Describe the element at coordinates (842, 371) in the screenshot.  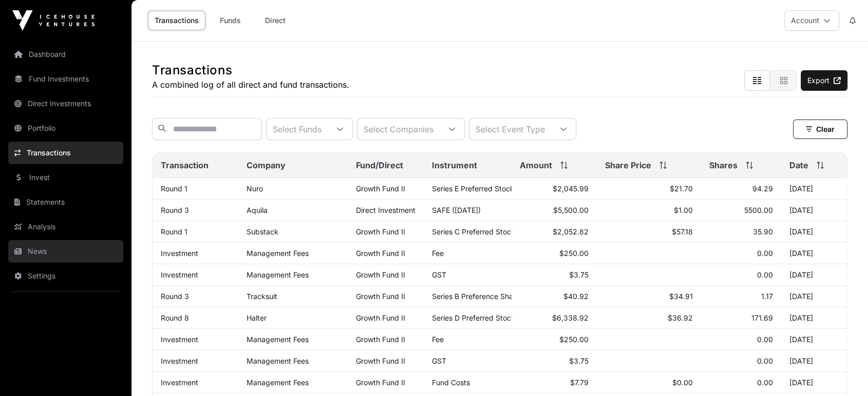
I see `div: Chat Widget` at that location.